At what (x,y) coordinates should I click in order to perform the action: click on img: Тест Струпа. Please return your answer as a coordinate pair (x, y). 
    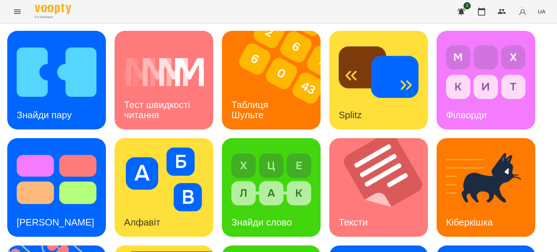
    Looking at the image, I should click on (57, 179).